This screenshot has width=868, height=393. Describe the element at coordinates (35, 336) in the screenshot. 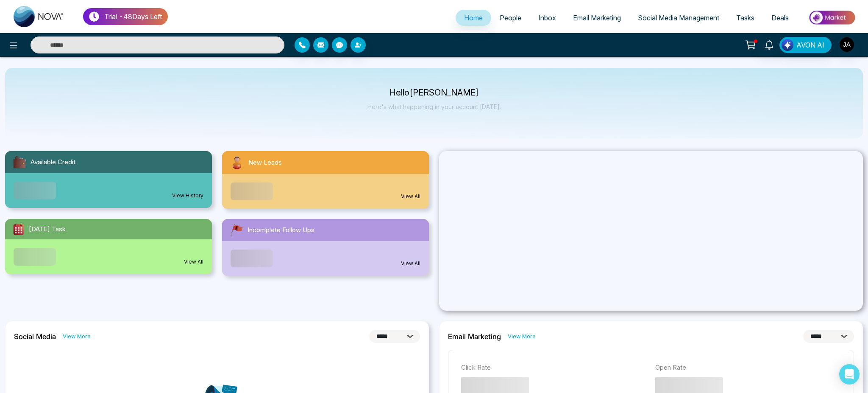

I see `h2: Social Media` at that location.